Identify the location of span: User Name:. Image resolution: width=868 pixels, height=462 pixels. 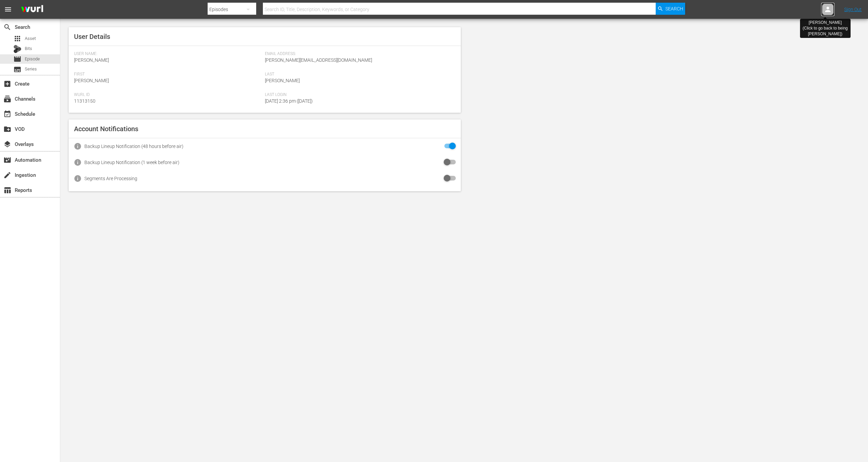
(168, 54).